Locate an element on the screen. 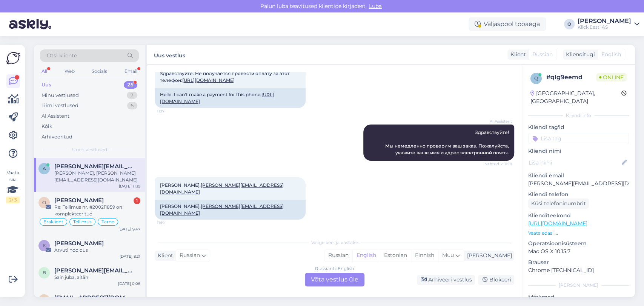 The height and width of the screenshot is (306, 644). p: Märkmed is located at coordinates (579, 297).